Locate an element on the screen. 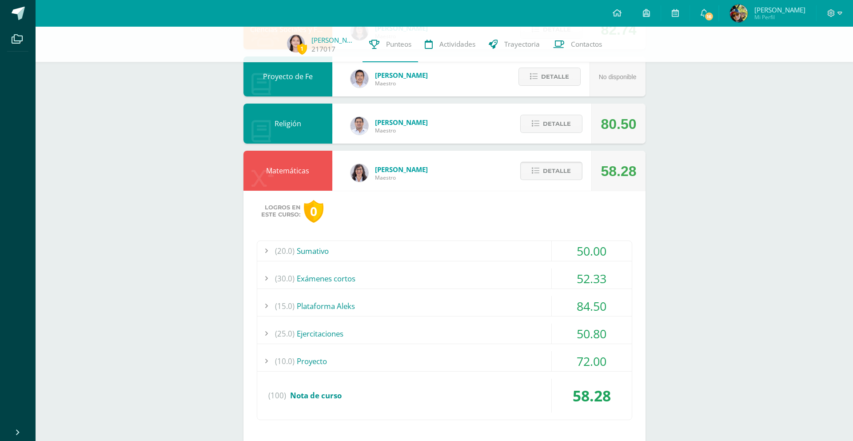 The image size is (853, 441). div: Sumativo is located at coordinates (444, 250).